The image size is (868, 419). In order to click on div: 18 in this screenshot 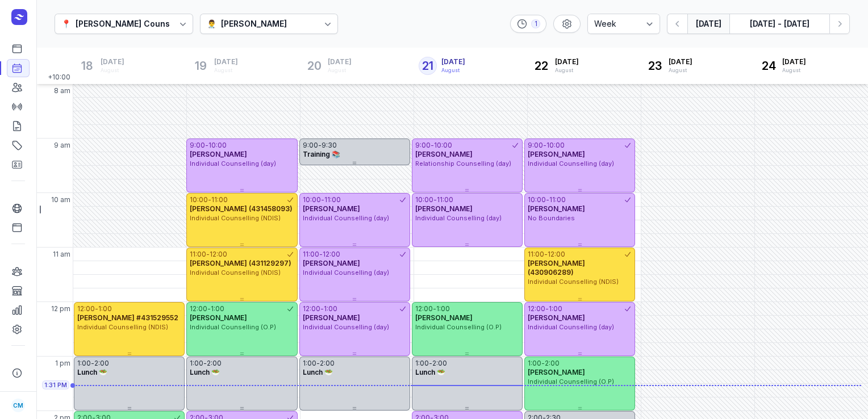, I will do `click(87, 66)`.